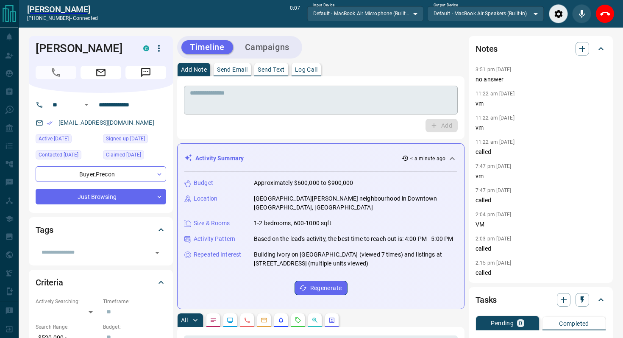 Image resolution: width=623 pixels, height=338 pixels. Describe the element at coordinates (486, 49) in the screenshot. I see `h2: Notes` at that location.